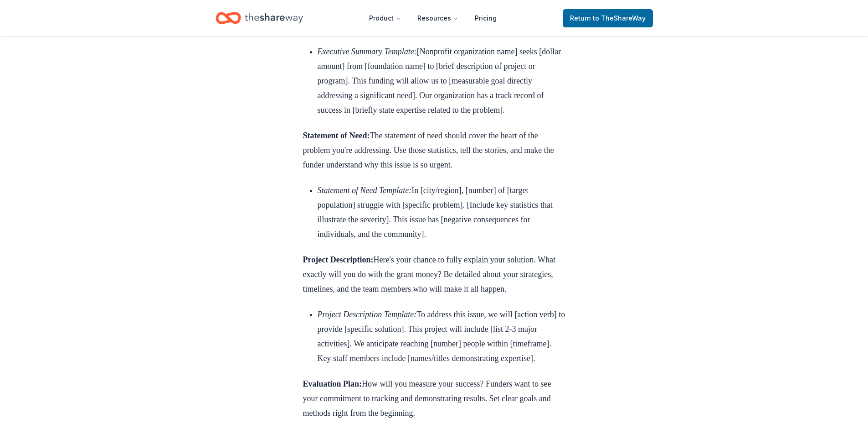  I want to click on em: Project Description Template:, so click(367, 314).